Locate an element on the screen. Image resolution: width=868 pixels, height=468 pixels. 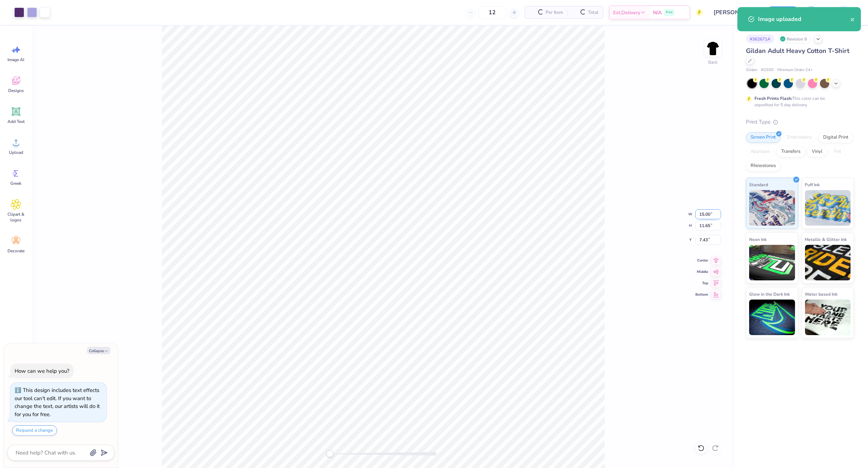
div: Vinyl is located at coordinates (817, 152).